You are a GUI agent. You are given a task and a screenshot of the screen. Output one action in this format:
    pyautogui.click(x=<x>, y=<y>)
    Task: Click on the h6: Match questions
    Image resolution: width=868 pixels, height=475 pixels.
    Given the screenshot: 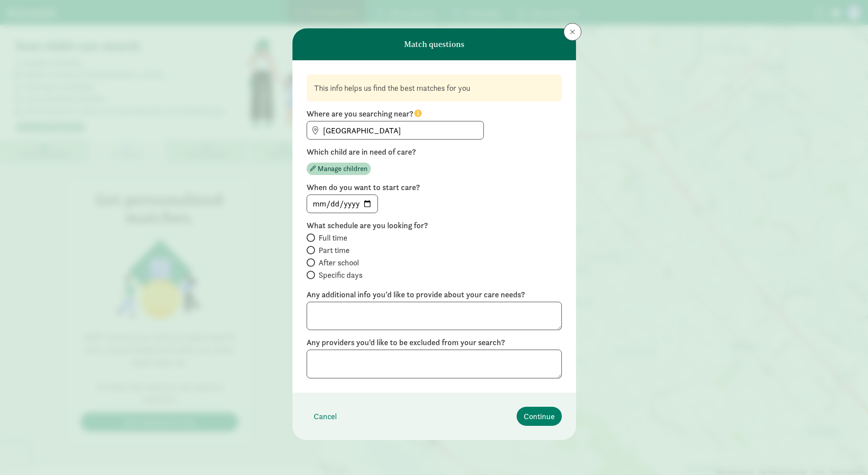 What is the action you would take?
    pyautogui.click(x=434, y=44)
    